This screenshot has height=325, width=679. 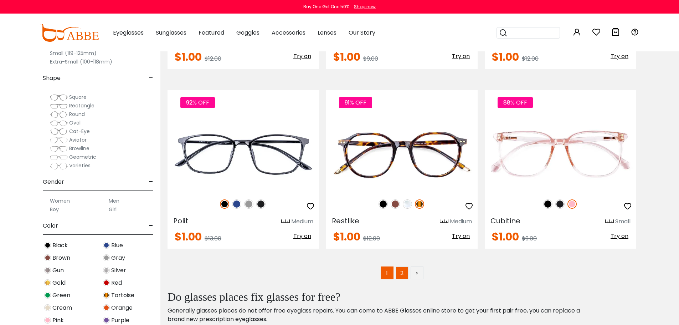 I want to click on span: Oval, so click(x=75, y=123).